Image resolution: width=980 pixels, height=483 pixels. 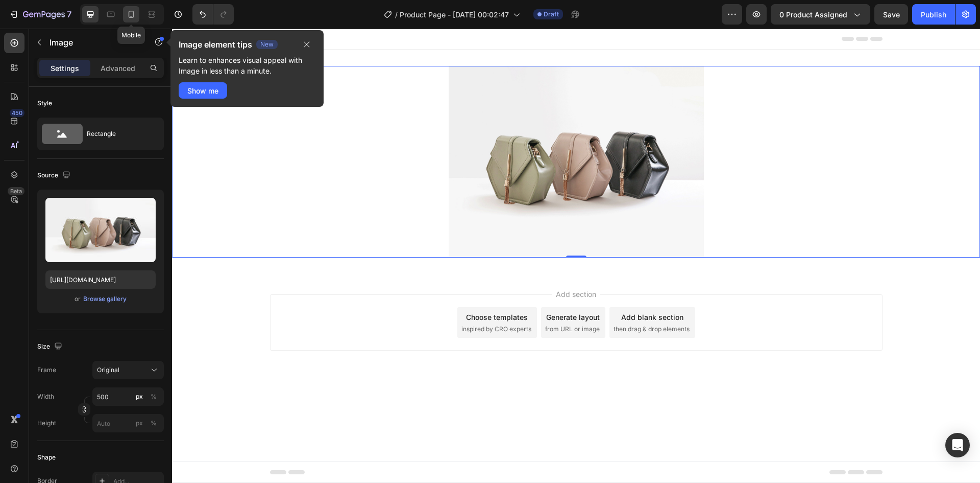 What do you see at coordinates (479, 301) in the screenshot?
I see `span: then drag & drop elements` at bounding box center [479, 301].